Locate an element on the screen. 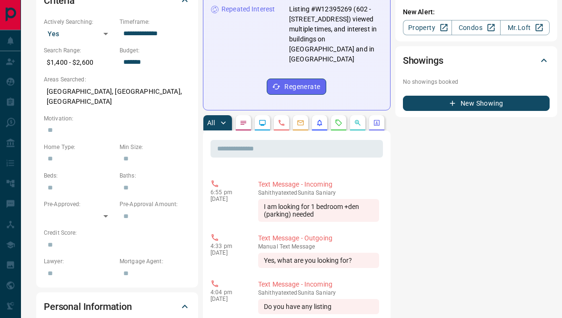  p: Min Size: is located at coordinates (155, 148).